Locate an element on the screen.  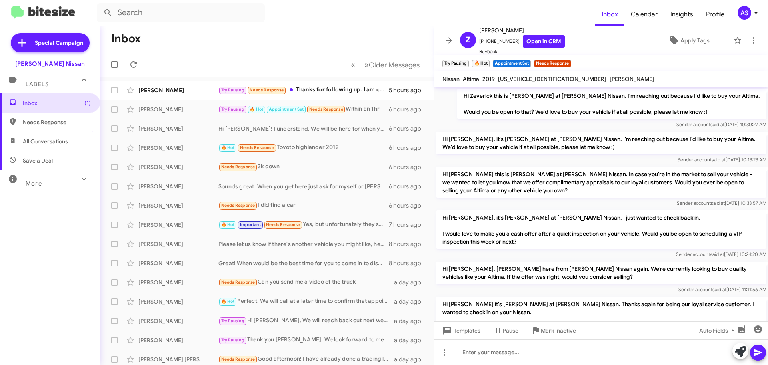
div: Great! When would be the best time for you to come in to discuss your vehicle? Let me know! is located at coordinates (304, 263).